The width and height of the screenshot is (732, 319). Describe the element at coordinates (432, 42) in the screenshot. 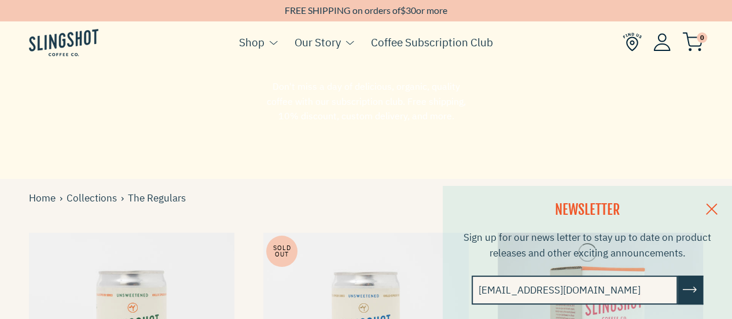

I see `a: Coffee Subscription Club` at that location.